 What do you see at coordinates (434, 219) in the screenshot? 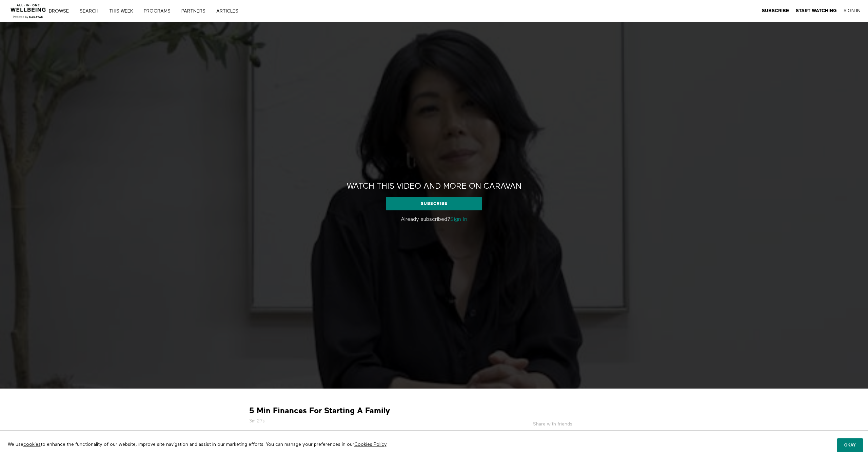
I see `p: Already subscribed?` at bounding box center [434, 219].